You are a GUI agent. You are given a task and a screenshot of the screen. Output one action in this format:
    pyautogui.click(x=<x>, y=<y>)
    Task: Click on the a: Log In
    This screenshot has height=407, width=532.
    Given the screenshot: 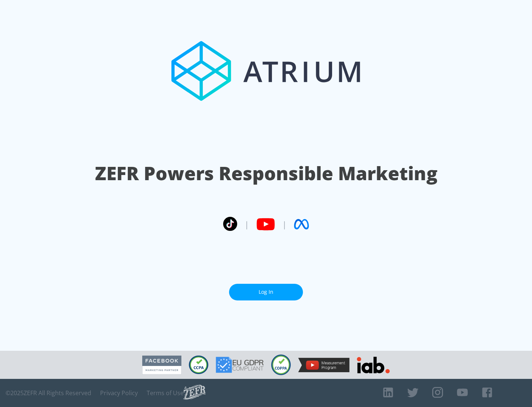 What is the action you would take?
    pyautogui.click(x=266, y=291)
    